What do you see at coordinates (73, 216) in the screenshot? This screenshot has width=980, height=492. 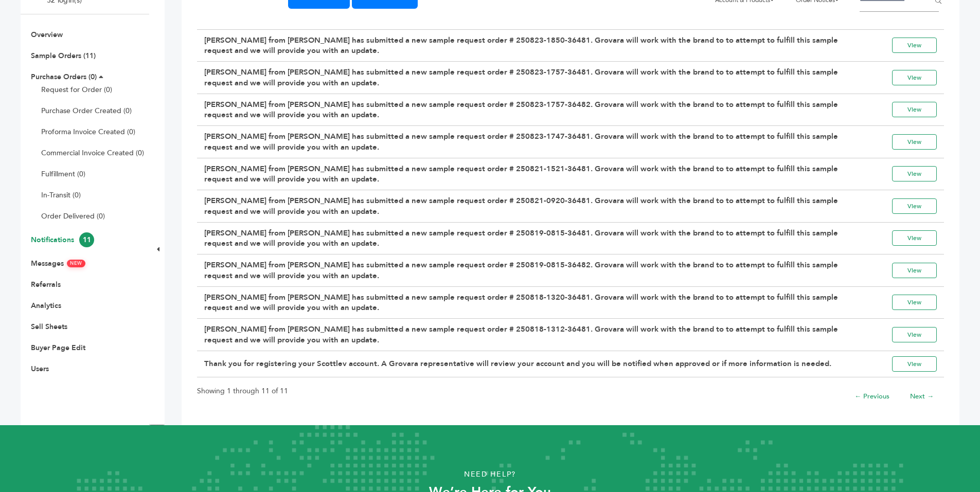 I see `a: Order Delivered (0)` at bounding box center [73, 216].